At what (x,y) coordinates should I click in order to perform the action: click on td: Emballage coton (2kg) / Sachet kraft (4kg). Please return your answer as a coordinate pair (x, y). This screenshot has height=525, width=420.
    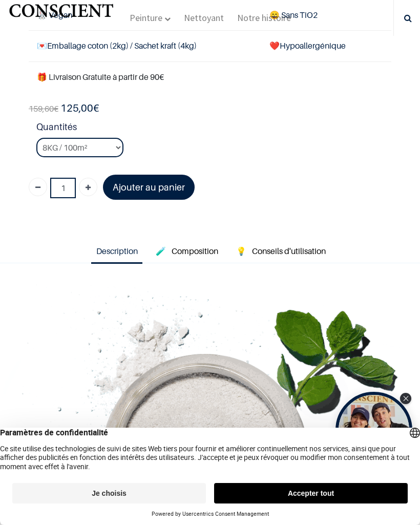
    Looking at the image, I should click on (145, 46).